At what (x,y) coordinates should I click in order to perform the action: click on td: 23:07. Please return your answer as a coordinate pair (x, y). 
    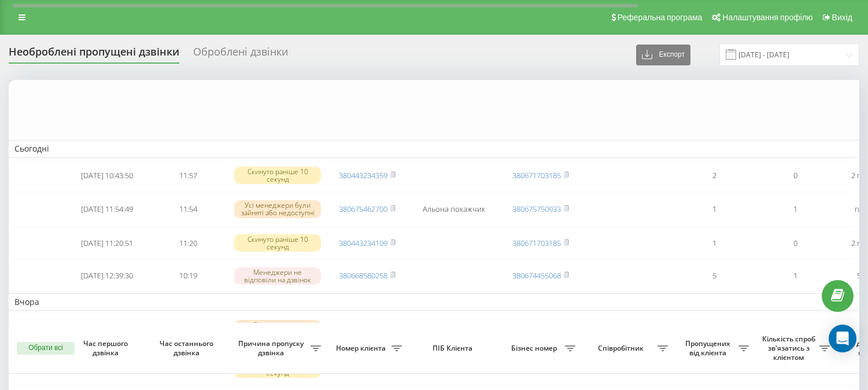
    Looking at the image, I should click on (188, 332).